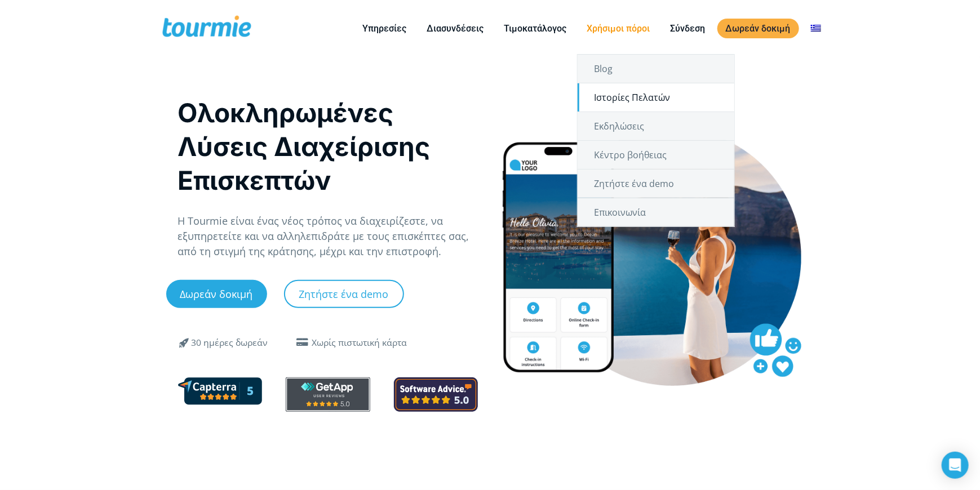 The width and height of the screenshot is (980, 490). Describe the element at coordinates (656, 155) in the screenshot. I see `a: Κέντρο βοήθειας` at that location.